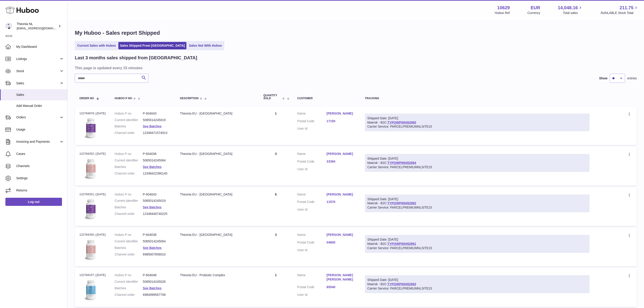  I want to click on span: 211.75, so click(627, 8).